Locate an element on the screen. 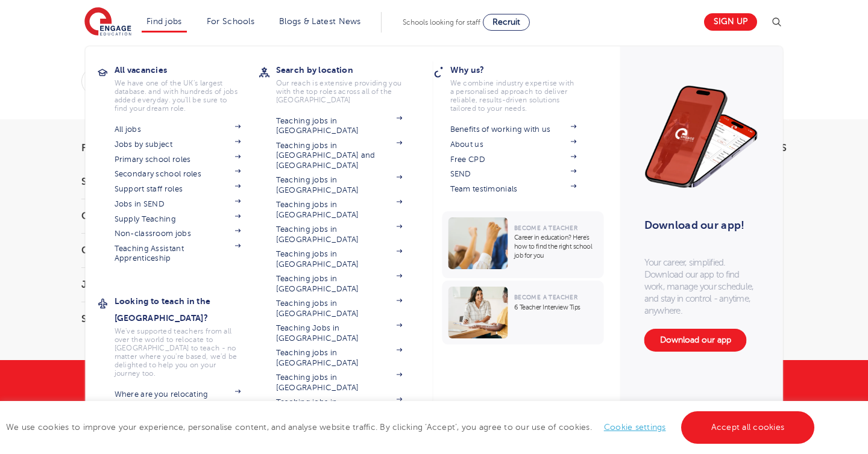 The width and height of the screenshot is (868, 454). p: Your career, simplified. Download our app to find work, manage your schedule, and stay in control... is located at coordinates (702, 287).